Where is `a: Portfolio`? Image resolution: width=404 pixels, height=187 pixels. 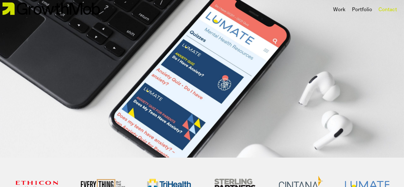
a: Portfolio is located at coordinates (362, 10).